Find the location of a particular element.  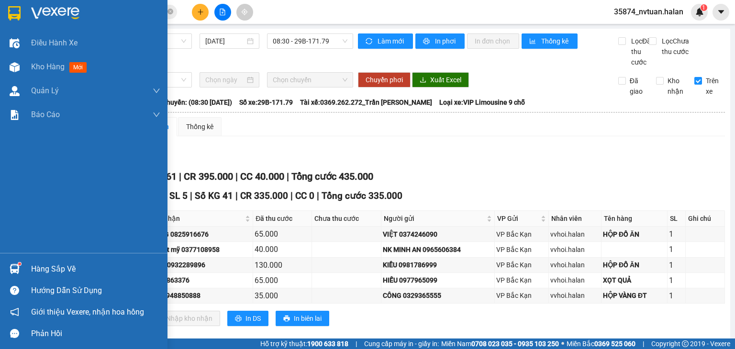

div: 35.000 is located at coordinates (282, 296).